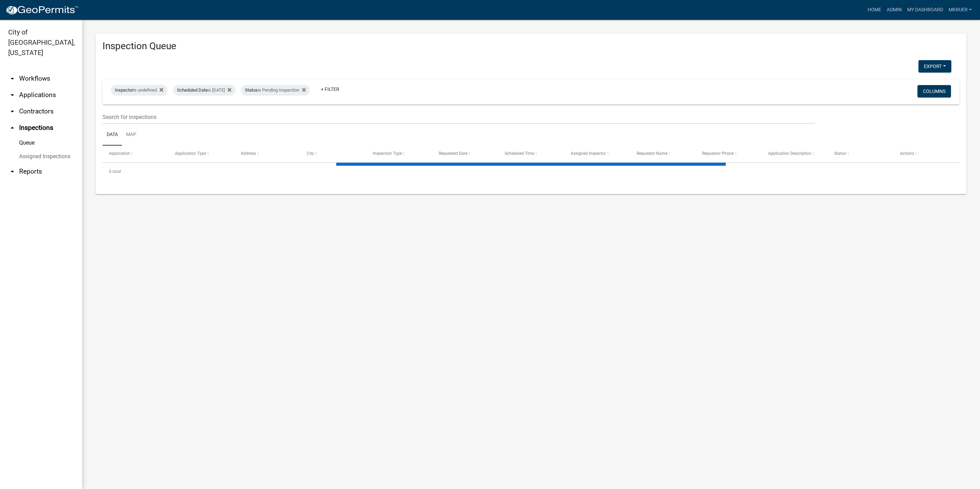 The height and width of the screenshot is (489, 980). Describe the element at coordinates (268, 154) in the screenshot. I see `datatable-header-cell: Address` at that location.